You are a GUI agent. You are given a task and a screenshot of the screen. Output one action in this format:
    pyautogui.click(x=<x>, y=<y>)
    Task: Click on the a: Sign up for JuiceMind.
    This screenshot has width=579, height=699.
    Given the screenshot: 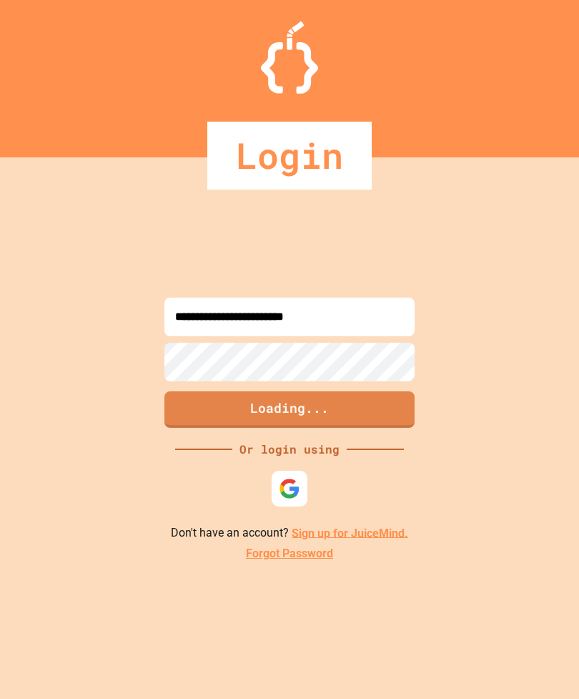 What is the action you would take?
    pyautogui.click(x=350, y=532)
    